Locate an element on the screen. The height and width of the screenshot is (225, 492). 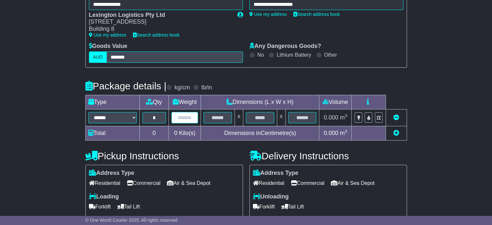
td: Total is located at coordinates (112, 133).